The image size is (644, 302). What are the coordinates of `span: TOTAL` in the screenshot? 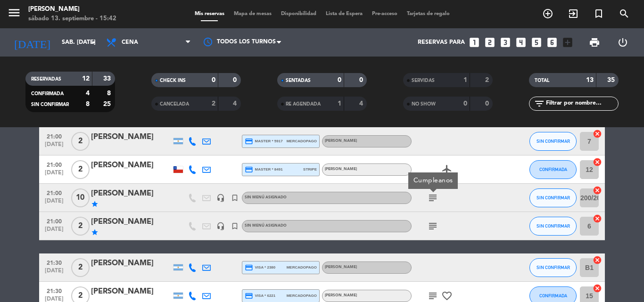 It's located at (542, 80).